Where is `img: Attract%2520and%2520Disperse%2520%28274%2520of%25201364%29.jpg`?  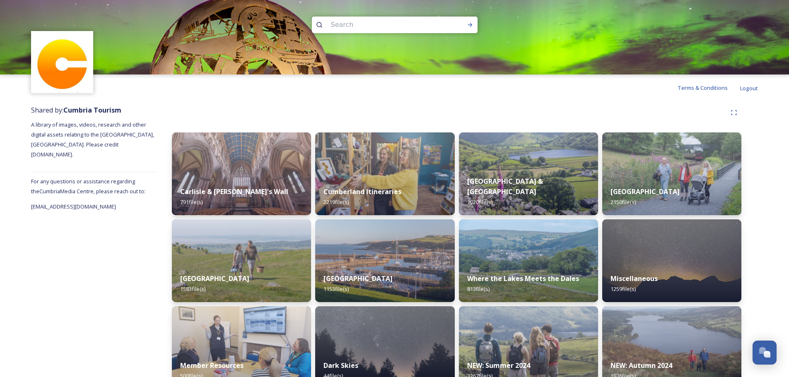 img: Attract%2520and%2520Disperse%2520%28274%2520of%25201364%29.jpg is located at coordinates (528, 261).